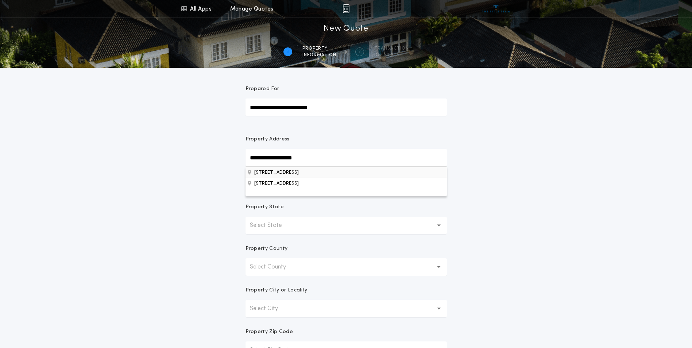  What do you see at coordinates (274, 267) in the screenshot?
I see `p: Select County` at bounding box center [274, 267].